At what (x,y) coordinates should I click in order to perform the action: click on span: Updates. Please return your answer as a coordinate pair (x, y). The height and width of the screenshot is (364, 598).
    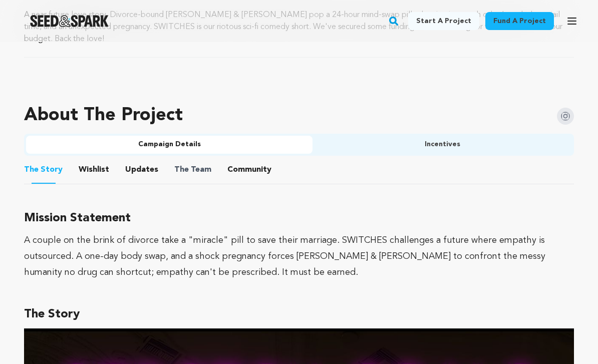
    Looking at the image, I should click on (142, 170).